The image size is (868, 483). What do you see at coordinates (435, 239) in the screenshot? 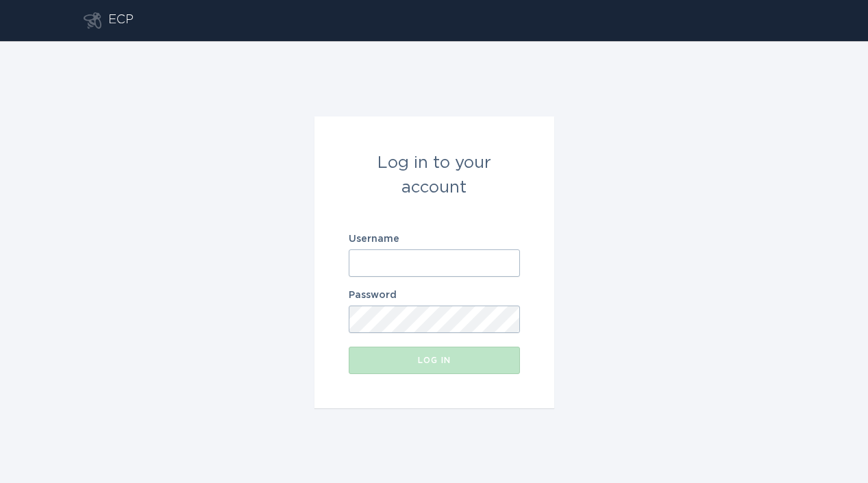
I see `label: Username` at bounding box center [435, 239].